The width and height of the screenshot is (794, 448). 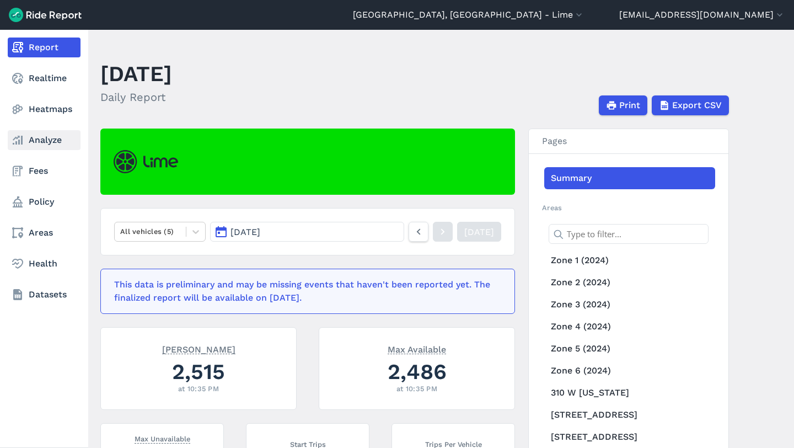 I want to click on a: Realtime, so click(x=44, y=78).